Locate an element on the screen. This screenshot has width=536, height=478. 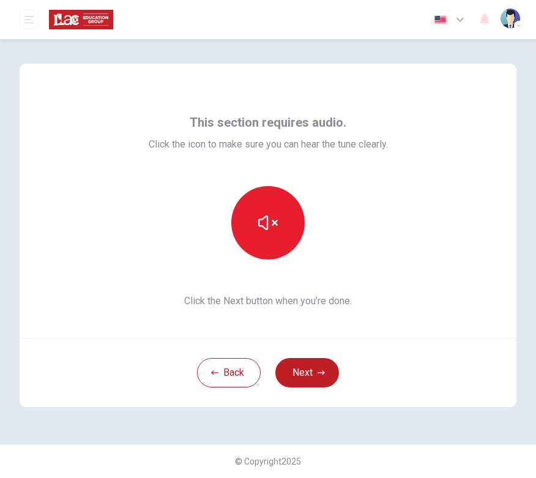
span: Click the icon to make sure you can hear the tune clearly. is located at coordinates (268, 144).